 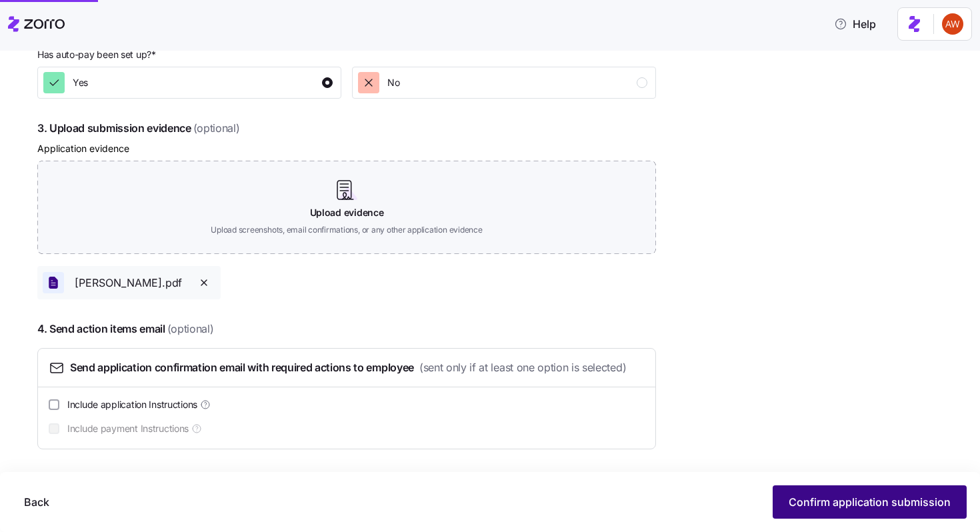 I want to click on span: Has auto-pay been set up? *, so click(x=97, y=55).